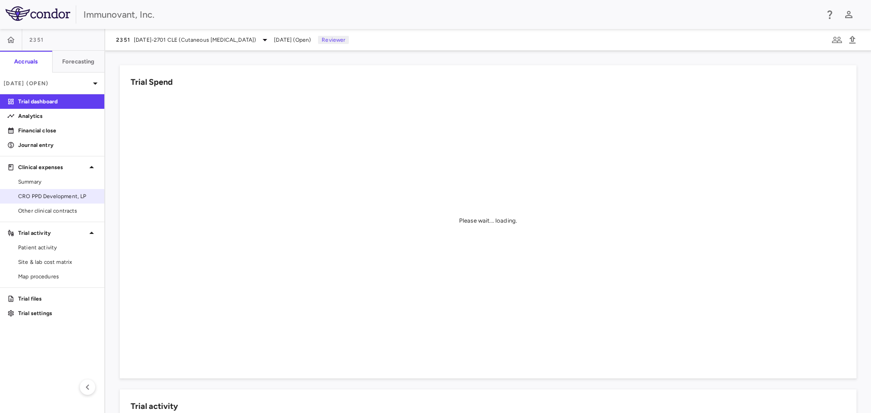 The image size is (871, 413). Describe the element at coordinates (333, 40) in the screenshot. I see `p: Reviewer` at that location.